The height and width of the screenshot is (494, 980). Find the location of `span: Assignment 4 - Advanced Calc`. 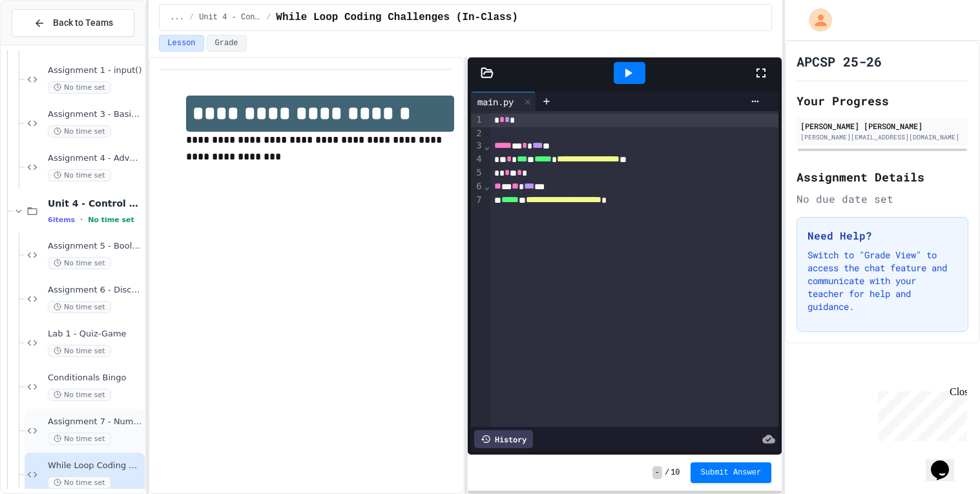

span: Assignment 4 - Advanced Calc is located at coordinates (95, 158).